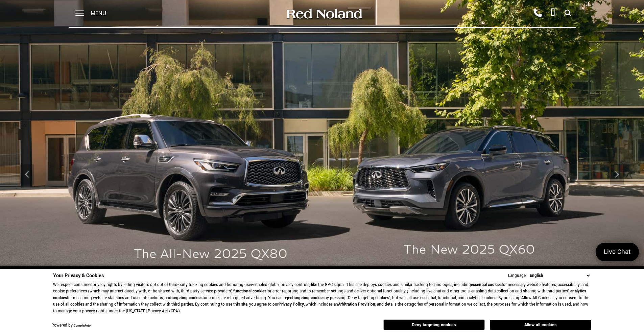  What do you see at coordinates (250, 291) in the screenshot?
I see `strong: functional cookies` at bounding box center [250, 291].